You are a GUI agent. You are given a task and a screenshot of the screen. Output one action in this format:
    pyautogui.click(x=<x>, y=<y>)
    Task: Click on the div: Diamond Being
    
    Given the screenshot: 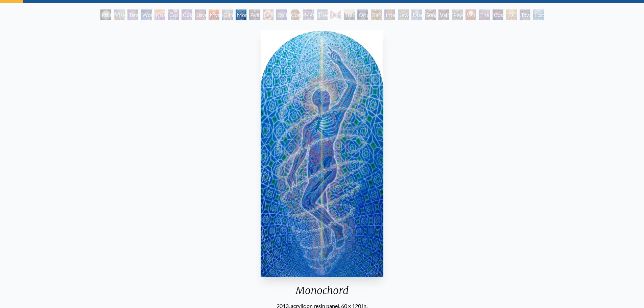 What is the action you would take?
    pyautogui.click(x=417, y=15)
    